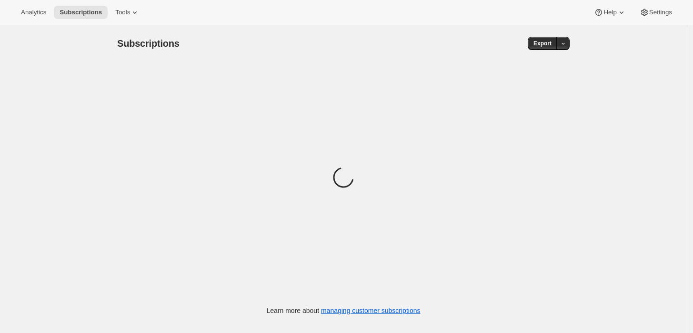  I want to click on span: Settings, so click(661, 12).